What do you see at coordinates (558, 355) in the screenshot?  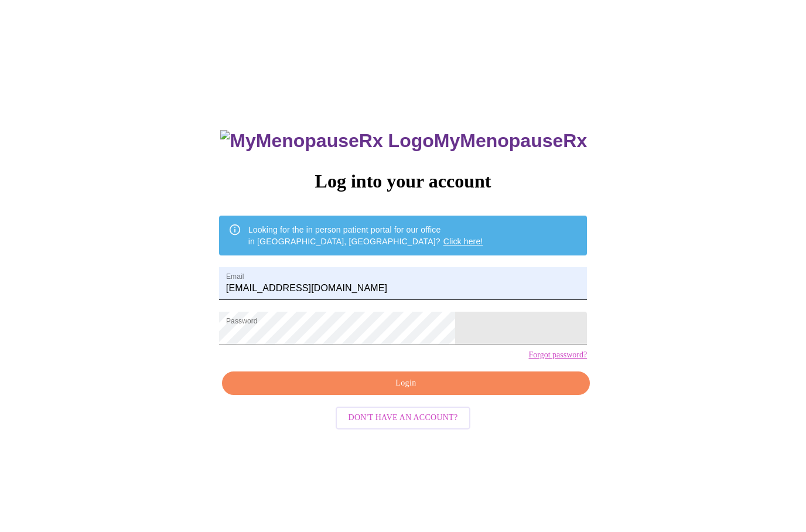 I see `a: Forgot password?` at bounding box center [558, 355].